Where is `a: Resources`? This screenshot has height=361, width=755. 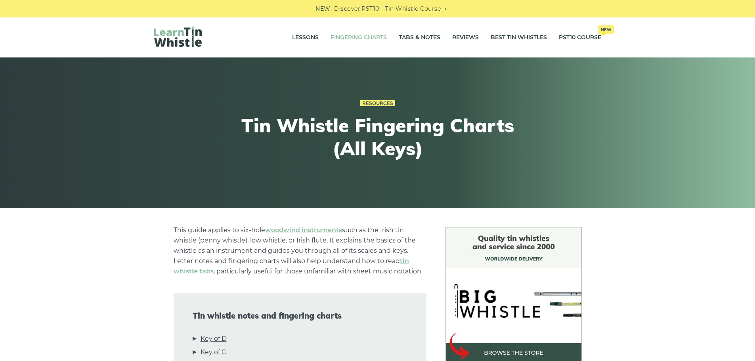
a: Resources is located at coordinates (378, 103).